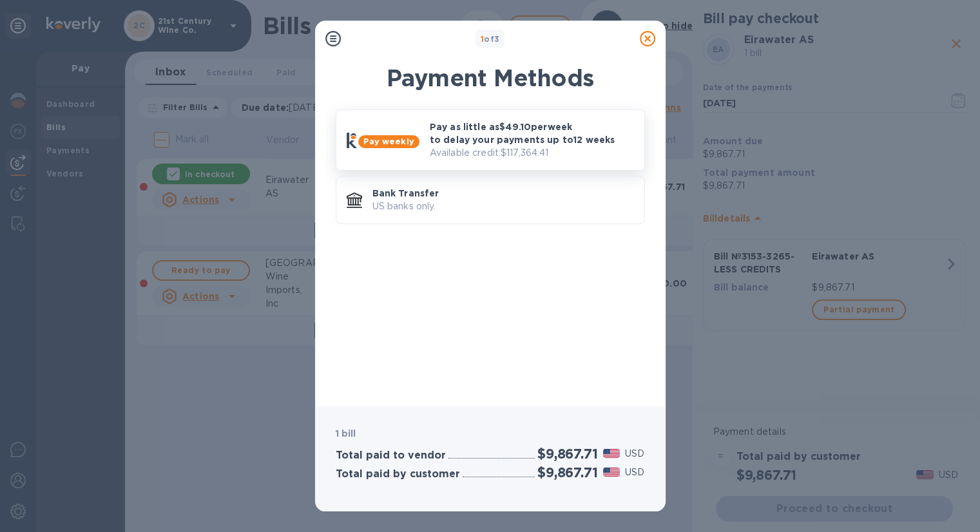 This screenshot has height=532, width=980. What do you see at coordinates (490, 78) in the screenshot?
I see `h1: Payment Methods` at bounding box center [490, 78].